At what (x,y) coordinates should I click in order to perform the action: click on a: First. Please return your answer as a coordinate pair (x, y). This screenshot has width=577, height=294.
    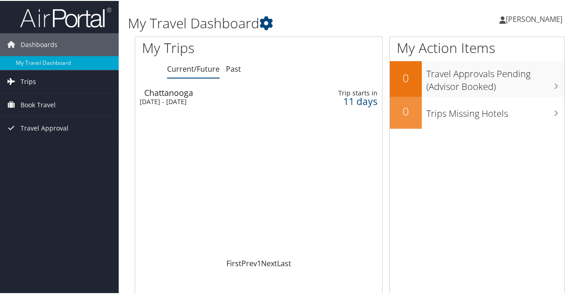
    Looking at the image, I should click on (234, 263).